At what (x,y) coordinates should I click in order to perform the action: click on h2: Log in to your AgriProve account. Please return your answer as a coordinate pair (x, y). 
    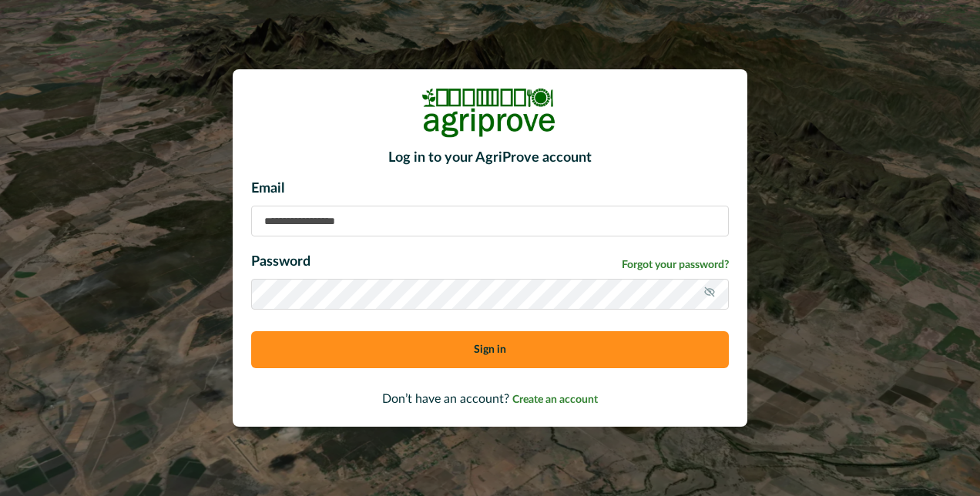
    Looking at the image, I should click on (490, 158).